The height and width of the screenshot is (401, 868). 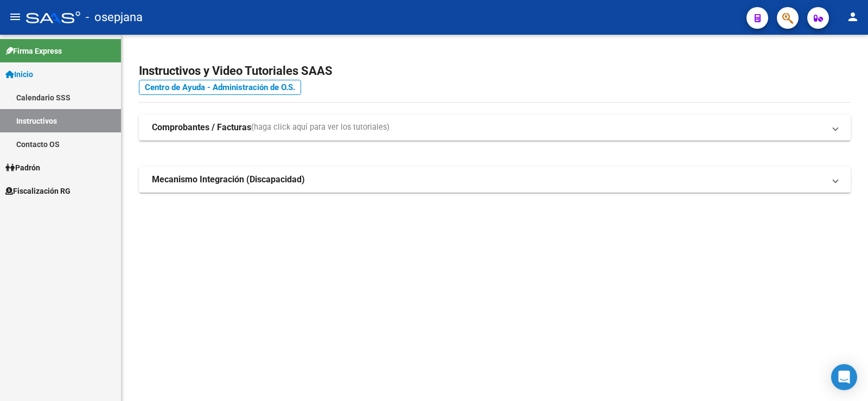 I want to click on span: Firma Express, so click(x=34, y=51).